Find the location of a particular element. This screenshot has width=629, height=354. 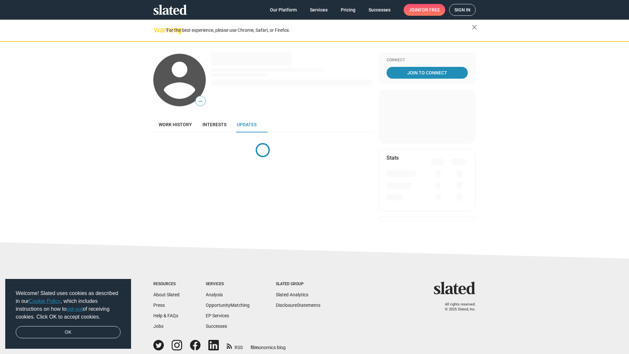

a: dismiss cookie message is located at coordinates (68, 332).